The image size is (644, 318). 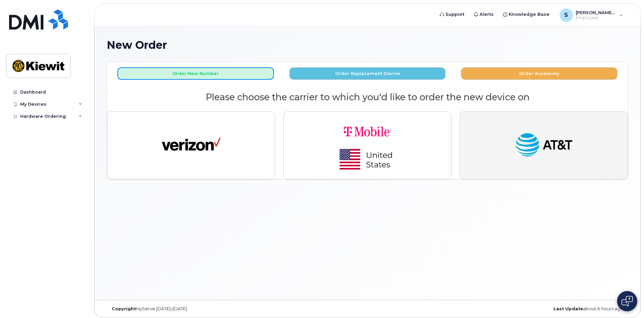 What do you see at coordinates (367, 97) in the screenshot?
I see `h2: Please choose the carrier to which you'd like to order the new device on` at bounding box center [367, 97].